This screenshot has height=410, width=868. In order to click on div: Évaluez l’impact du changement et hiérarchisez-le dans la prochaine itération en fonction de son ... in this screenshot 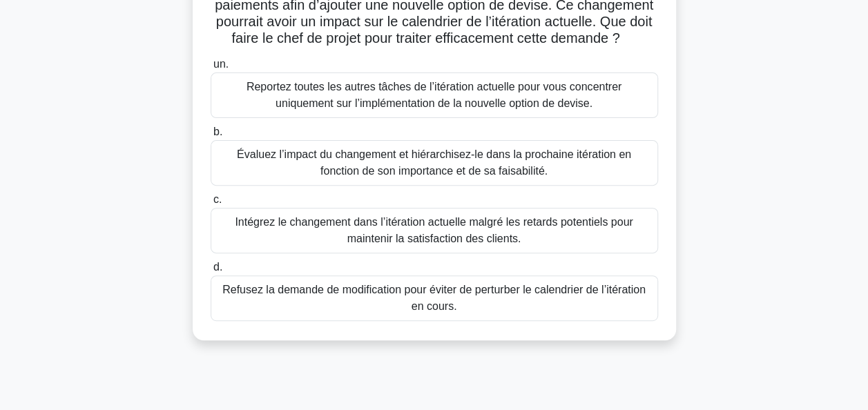, I will do `click(434, 163)`.